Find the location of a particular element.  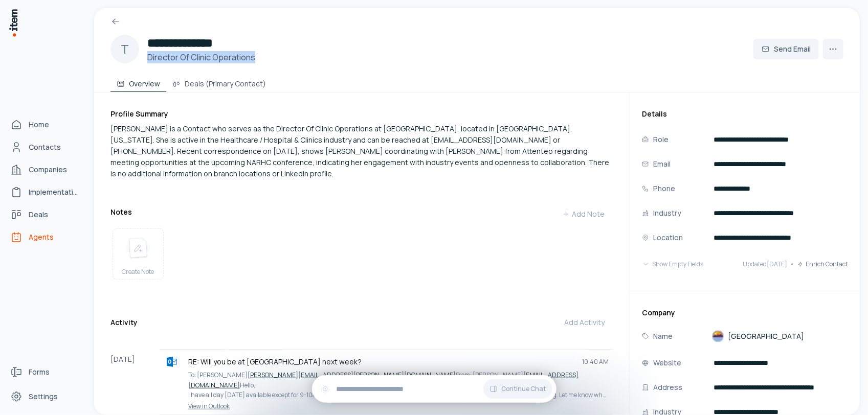

button: Deals (Primary Contact) is located at coordinates (219, 82).